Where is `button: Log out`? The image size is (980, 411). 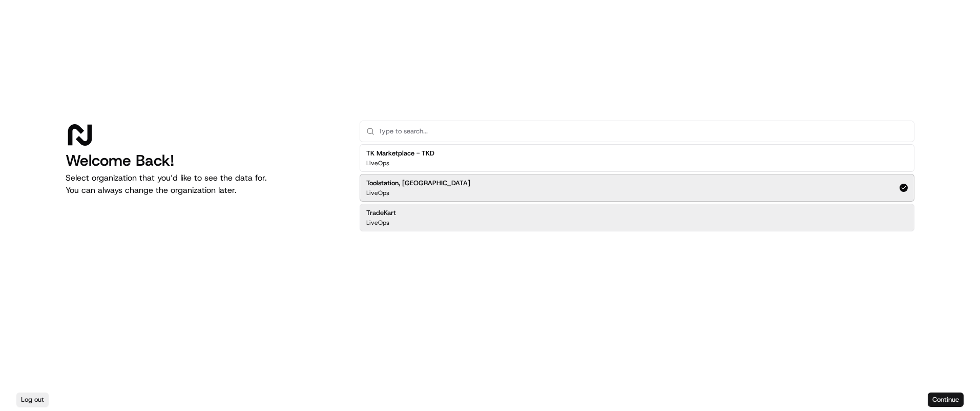
button: Log out is located at coordinates (32, 399).